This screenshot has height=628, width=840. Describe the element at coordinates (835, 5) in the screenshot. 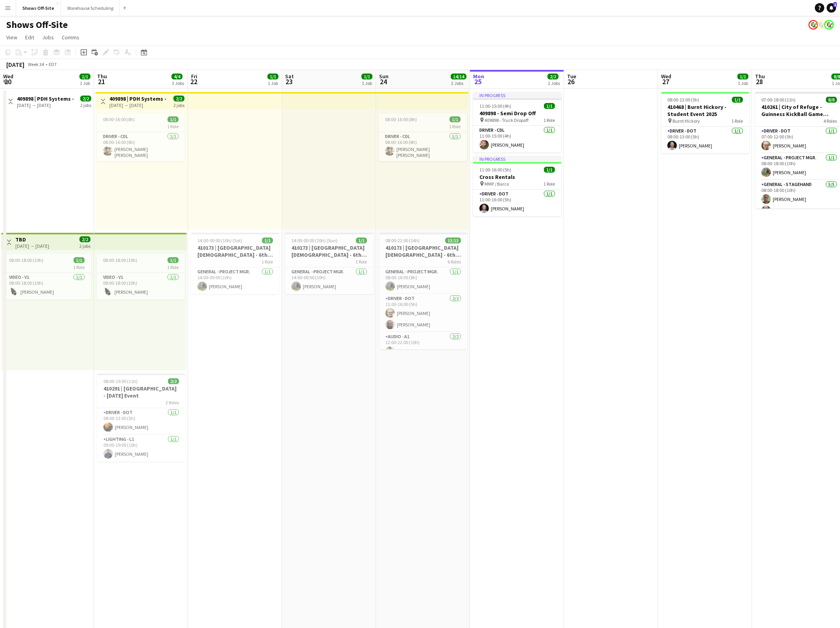

I see `span: 1` at that location.